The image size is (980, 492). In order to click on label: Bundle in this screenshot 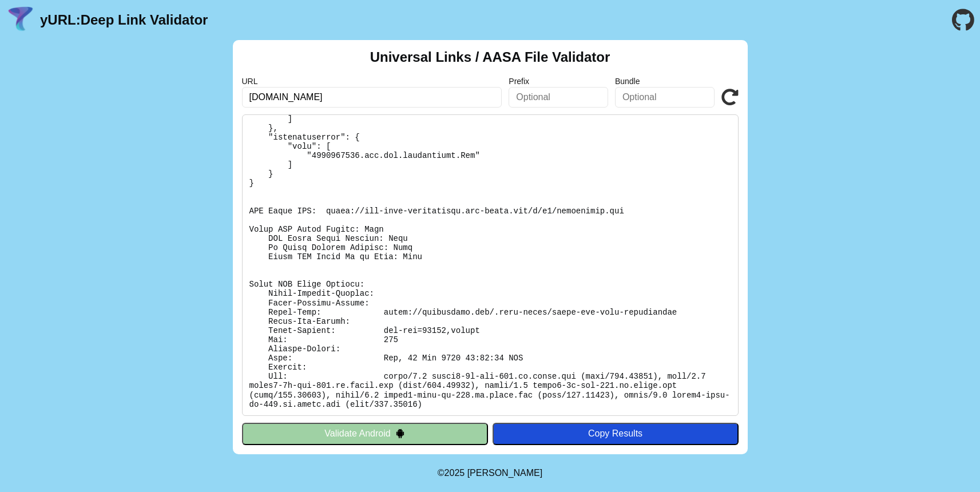, I will do `click(665, 81)`.